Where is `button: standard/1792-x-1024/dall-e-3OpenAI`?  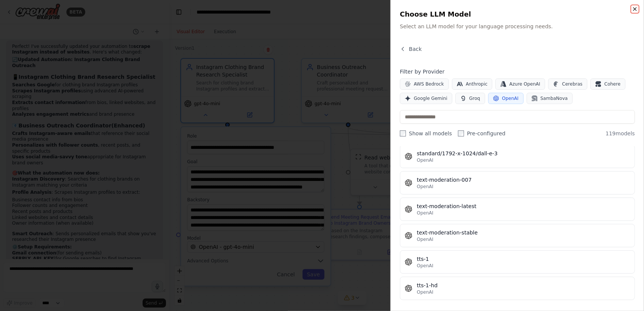 button: standard/1792-x-1024/dall-e-3OpenAI is located at coordinates (517, 156).